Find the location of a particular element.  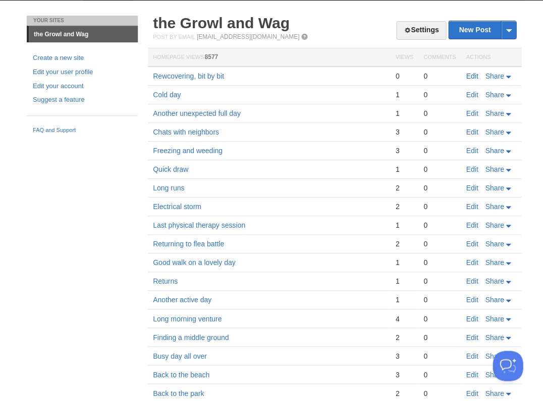

a: Back to the park is located at coordinates (178, 393).